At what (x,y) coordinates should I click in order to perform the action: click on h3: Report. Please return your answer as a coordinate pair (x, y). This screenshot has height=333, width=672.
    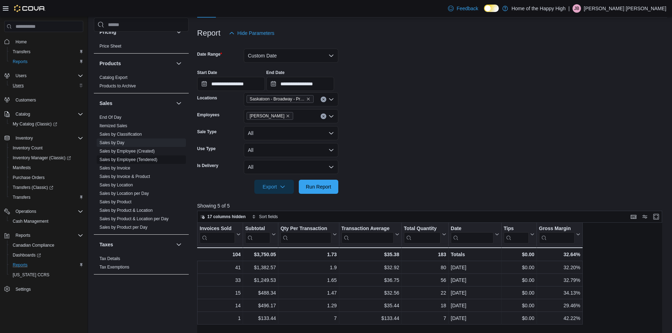
    Looking at the image, I should click on (209, 33).